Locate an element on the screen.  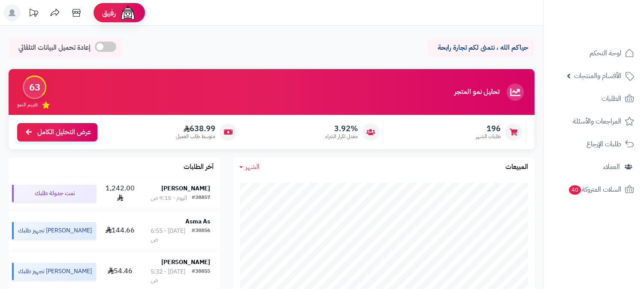
div: #38857 is located at coordinates (201, 198).